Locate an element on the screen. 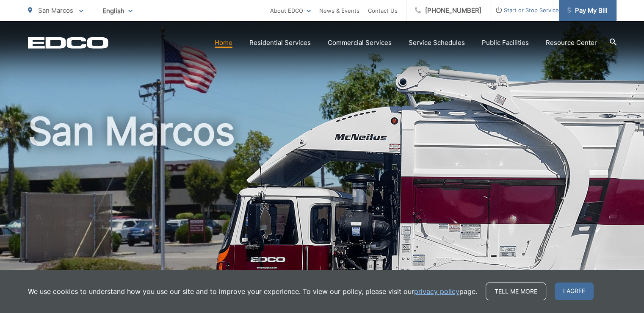  a: About EDCO is located at coordinates (290, 11).